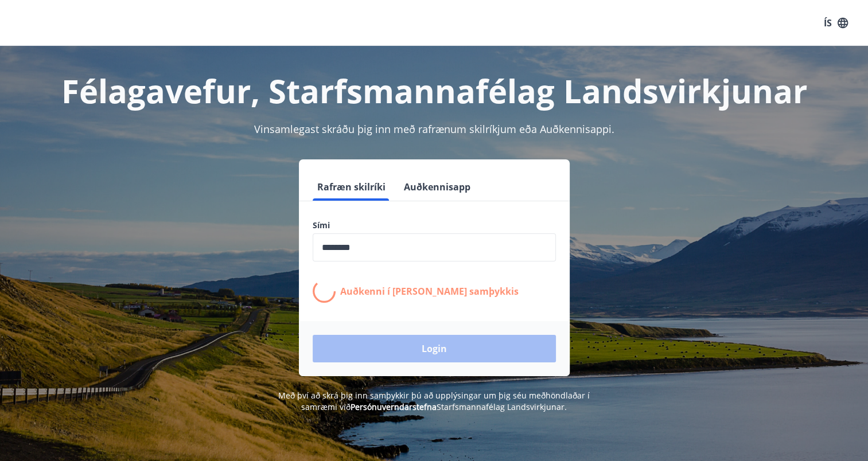 The image size is (868, 461). I want to click on span: Með því að skrá þig inn samþykkir þú að upplýsingar um þig séu meðhöndlaðar í samræmi við Starfsm..., so click(433, 401).